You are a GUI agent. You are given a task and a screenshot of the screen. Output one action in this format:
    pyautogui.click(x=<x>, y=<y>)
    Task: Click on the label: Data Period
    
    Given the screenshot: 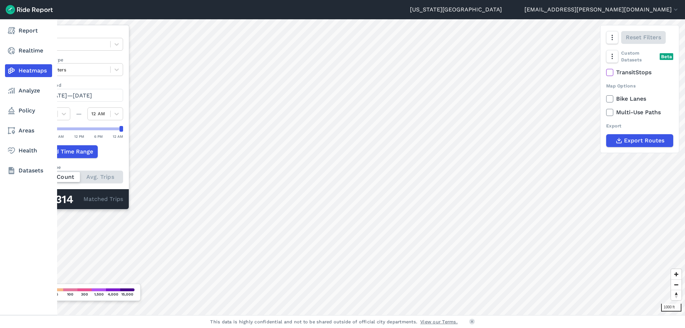 What is the action you would take?
    pyautogui.click(x=79, y=85)
    